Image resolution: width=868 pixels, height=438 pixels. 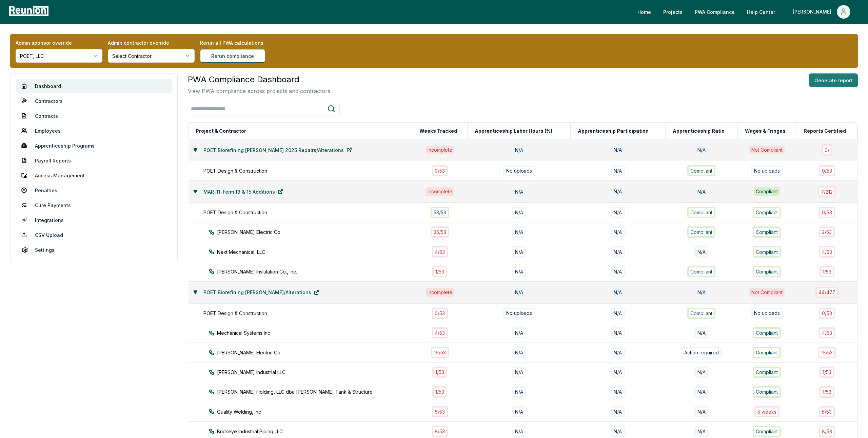 I want to click on div: 16 / 53, so click(x=826, y=352).